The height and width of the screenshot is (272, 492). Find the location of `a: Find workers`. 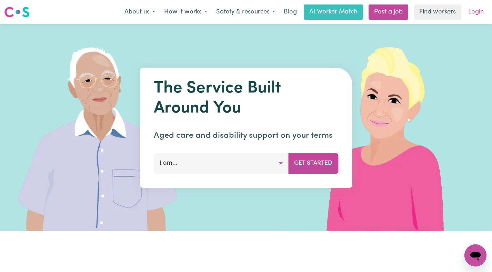

a: Find workers is located at coordinates (438, 12).